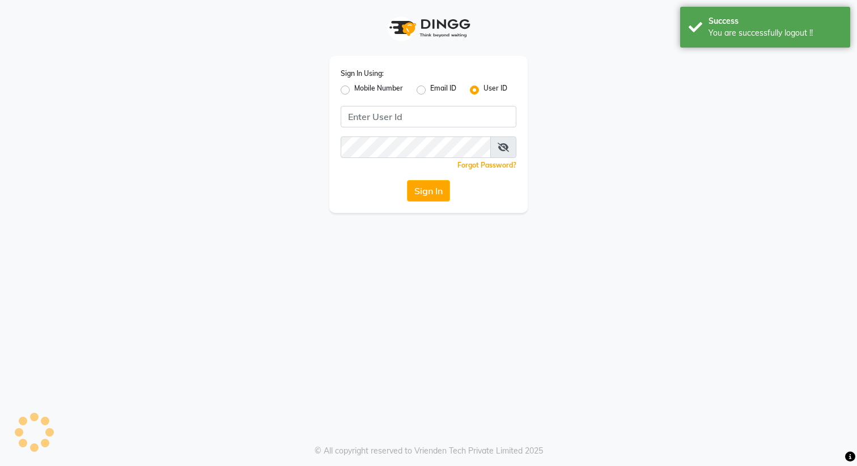 This screenshot has height=466, width=857. I want to click on div: You are successfully logout !!, so click(775, 33).